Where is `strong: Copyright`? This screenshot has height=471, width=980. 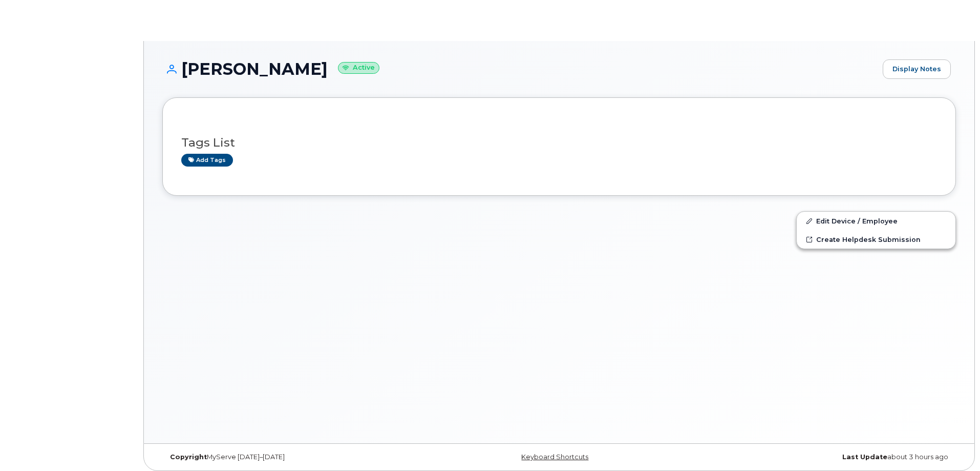
strong: Copyright is located at coordinates (188, 456).